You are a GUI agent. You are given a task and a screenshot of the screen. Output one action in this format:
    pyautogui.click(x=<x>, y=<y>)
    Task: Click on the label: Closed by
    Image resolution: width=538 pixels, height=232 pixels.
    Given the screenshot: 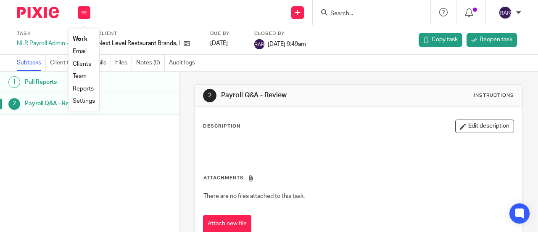 What is the action you would take?
    pyautogui.click(x=280, y=34)
    